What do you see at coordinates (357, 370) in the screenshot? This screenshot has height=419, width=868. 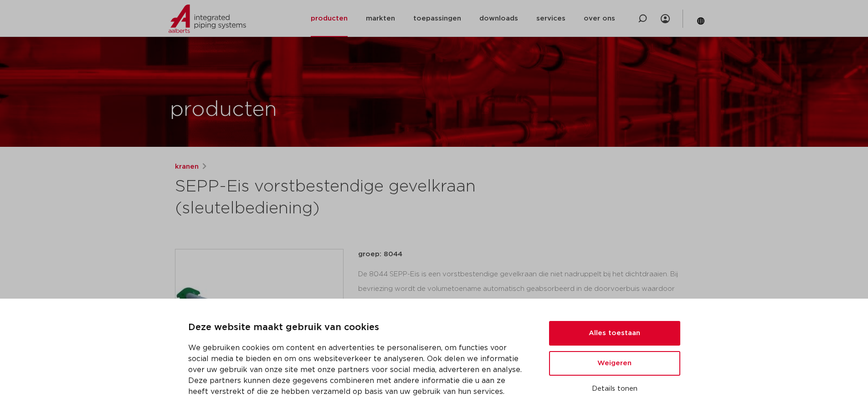 I see `p: We gebruiken cookies om content en advertenties te personaliseren, om functies voor social media ...` at bounding box center [357, 370].